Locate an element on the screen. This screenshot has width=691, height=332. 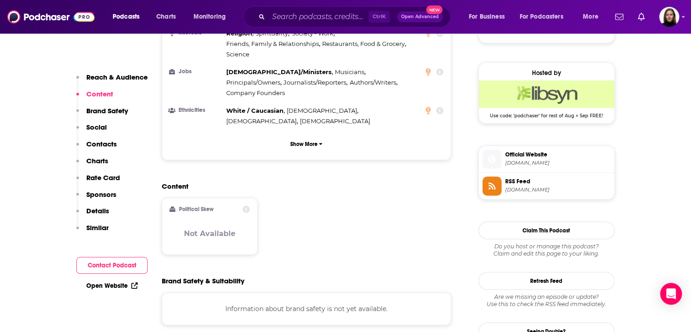
a: Charts is located at coordinates (166, 17).